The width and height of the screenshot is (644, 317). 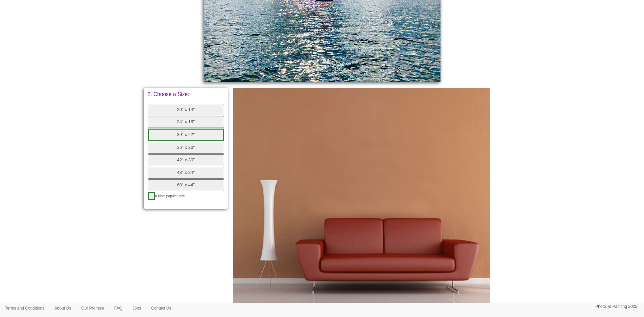 What do you see at coordinates (186, 160) in the screenshot?
I see `button: 42" x 30"` at bounding box center [186, 160].